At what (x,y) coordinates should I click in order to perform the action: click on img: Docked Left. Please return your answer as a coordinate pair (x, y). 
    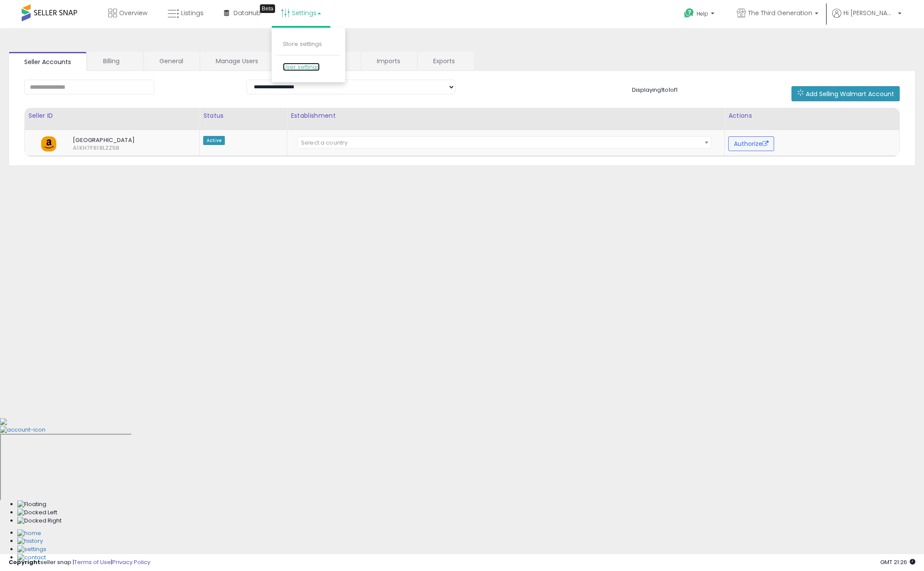
    Looking at the image, I should click on (37, 512).